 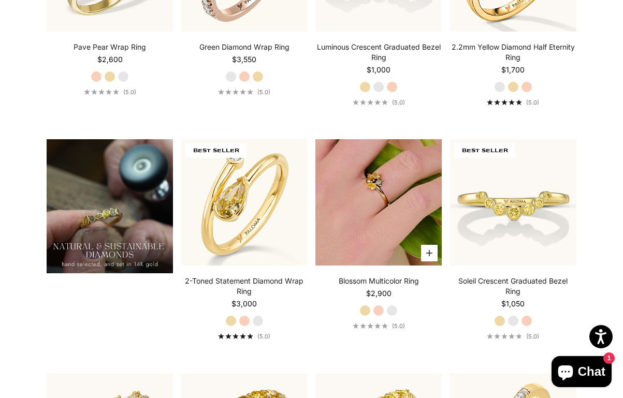 What do you see at coordinates (110, 47) in the screenshot?
I see `a: Pave Pear Wrap Ring` at bounding box center [110, 47].